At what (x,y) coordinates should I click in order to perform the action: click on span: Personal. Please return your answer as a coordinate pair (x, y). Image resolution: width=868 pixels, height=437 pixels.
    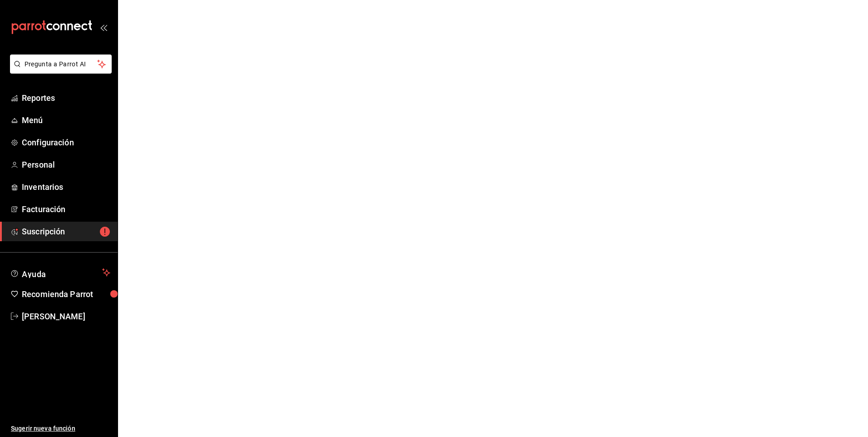
    Looking at the image, I should click on (66, 165).